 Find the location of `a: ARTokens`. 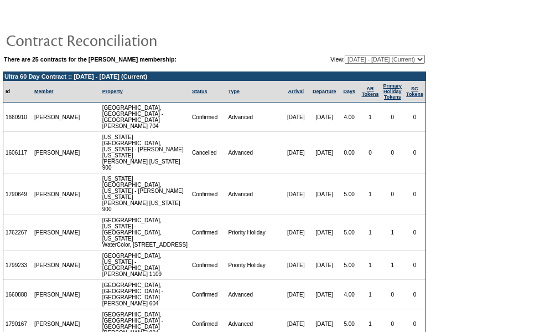

a: ARTokens is located at coordinates (370, 91).